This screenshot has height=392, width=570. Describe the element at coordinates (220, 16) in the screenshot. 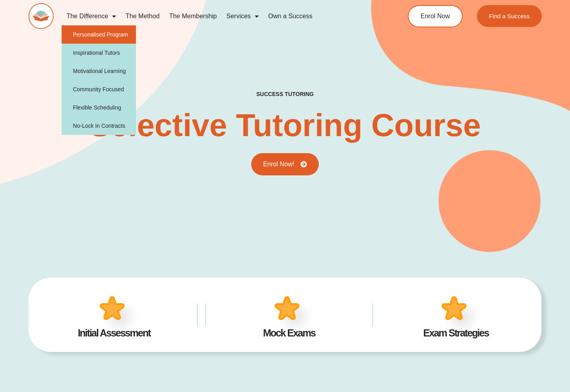

I see `nav: Menu` at that location.